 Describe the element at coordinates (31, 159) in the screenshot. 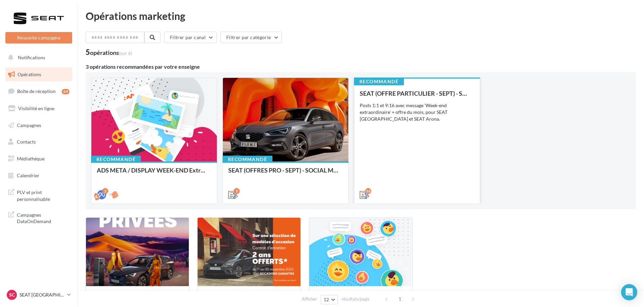

I see `span: Médiathèque` at that location.